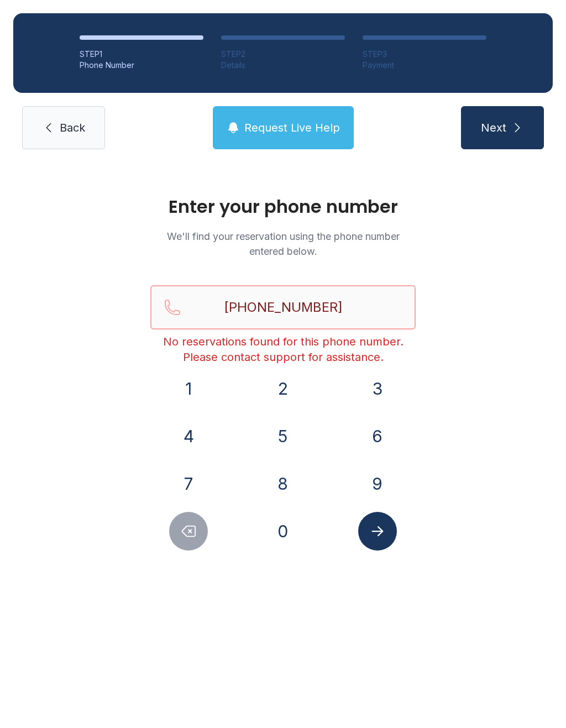 This screenshot has width=566, height=728. What do you see at coordinates (424, 65) in the screenshot?
I see `div: Payment` at bounding box center [424, 65].